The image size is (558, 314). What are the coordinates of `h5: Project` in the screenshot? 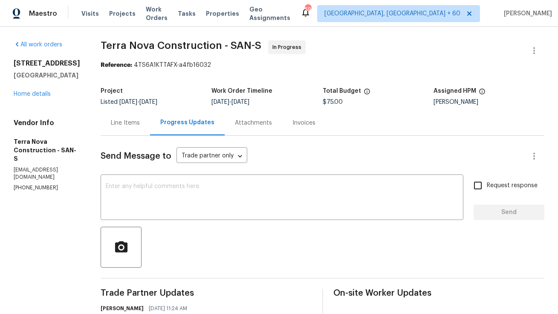 It's located at (112, 91).